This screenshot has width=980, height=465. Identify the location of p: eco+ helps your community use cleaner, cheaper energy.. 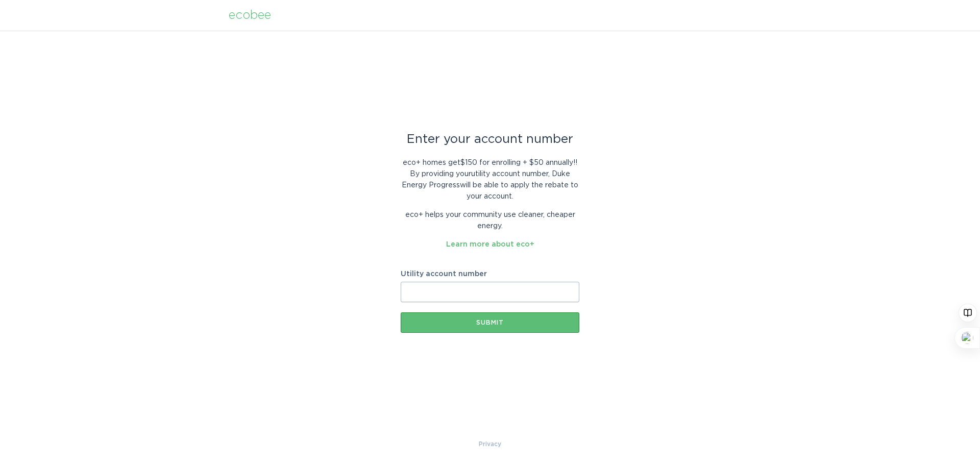
(490, 220).